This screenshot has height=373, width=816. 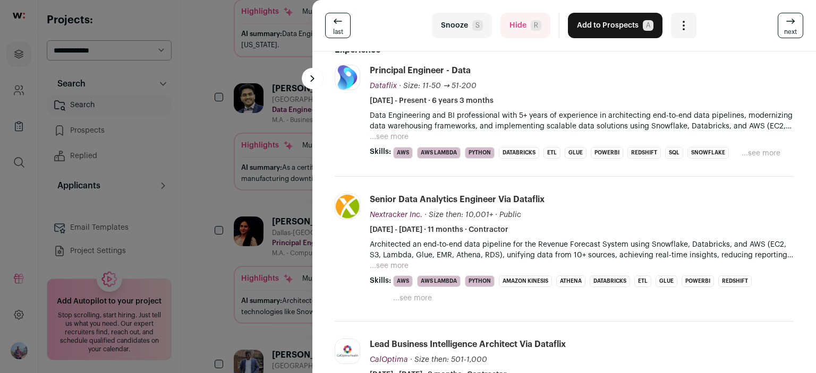 I want to click on span: · Size then: 501-1,000, so click(x=448, y=360).